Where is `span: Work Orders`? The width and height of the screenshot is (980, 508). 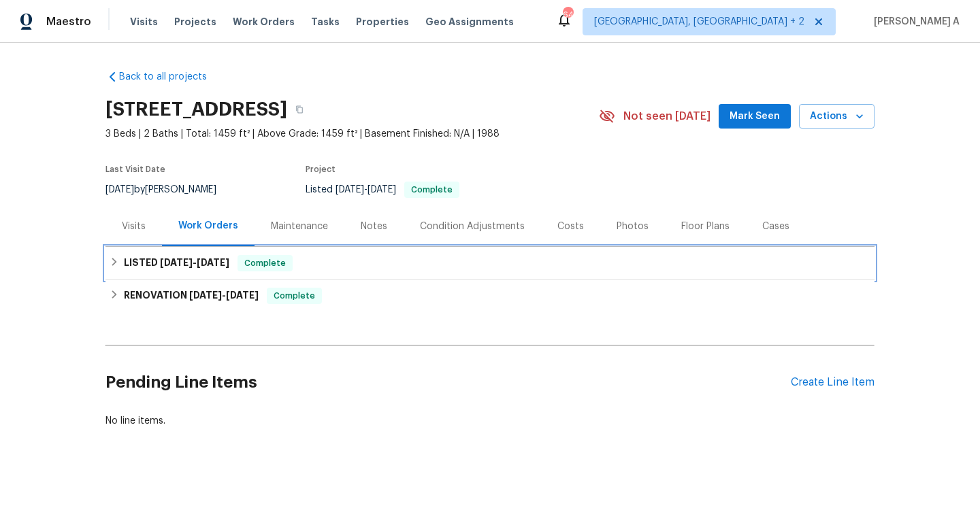 span: Work Orders is located at coordinates (263, 22).